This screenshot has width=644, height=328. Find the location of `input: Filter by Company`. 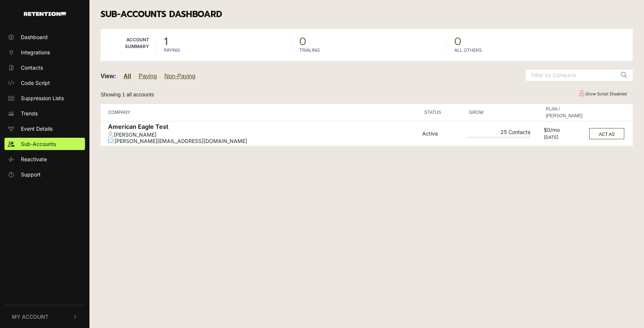

input: Filter by Company is located at coordinates (571, 75).